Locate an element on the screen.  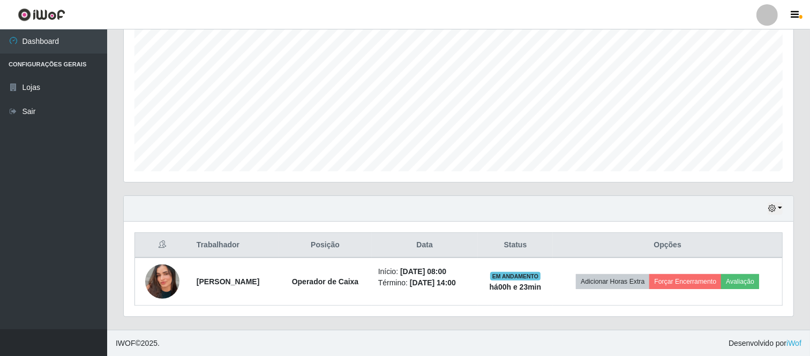
strong: Operador de Caixa is located at coordinates (325, 282).